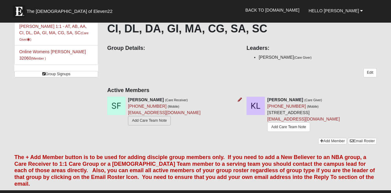 This screenshot has width=391, height=193. What do you see at coordinates (370, 72) in the screenshot?
I see `a: Edit` at bounding box center [370, 72].